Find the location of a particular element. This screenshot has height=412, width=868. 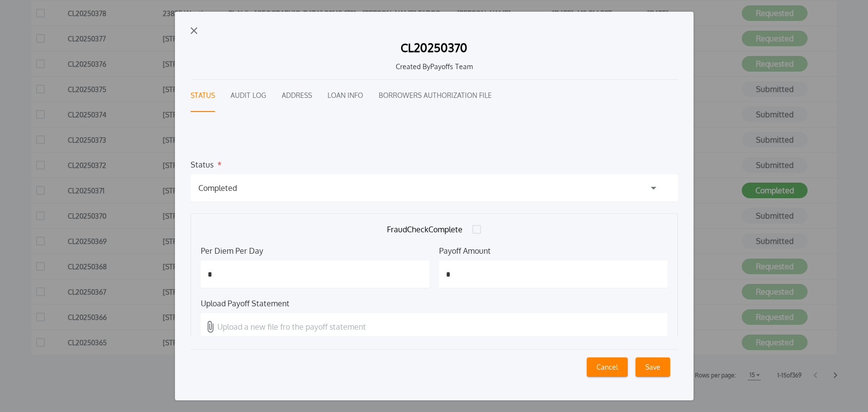

h1: CL20250370 is located at coordinates (434, 48).